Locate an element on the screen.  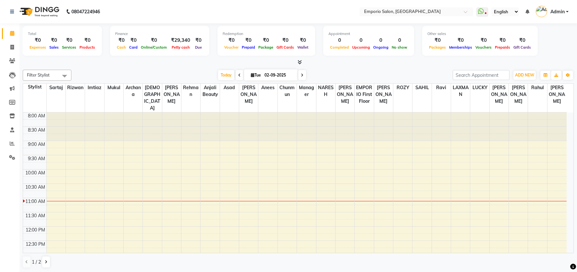
span: Tue is located at coordinates (256, 75).